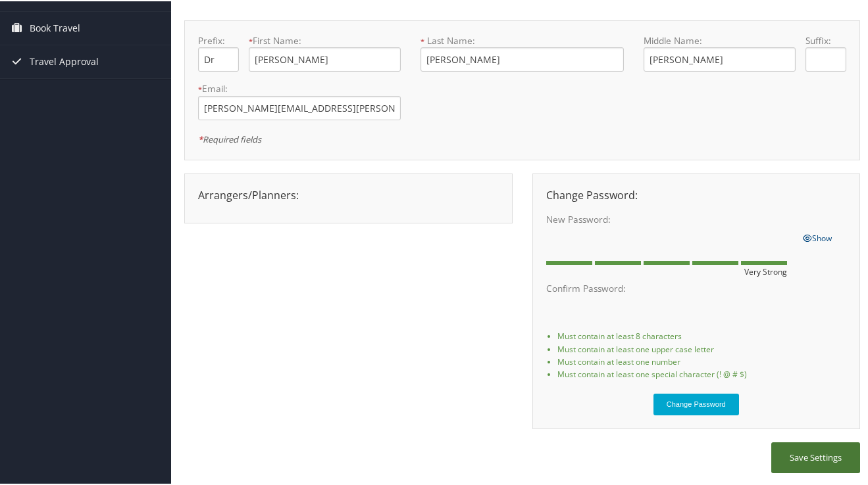 This screenshot has width=868, height=485. Describe the element at coordinates (696, 403) in the screenshot. I see `button: Change Password` at that location.